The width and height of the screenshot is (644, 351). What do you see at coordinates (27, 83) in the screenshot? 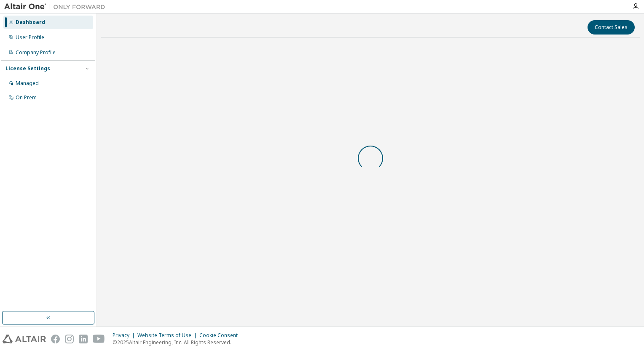
I see `div: Managed` at bounding box center [27, 83].